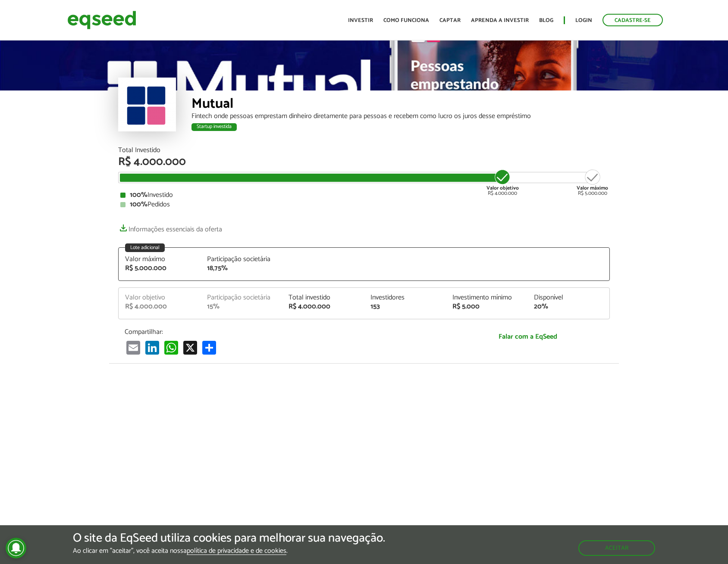 This screenshot has width=728, height=564. What do you see at coordinates (214, 127) in the screenshot?
I see `div: Startup investida` at bounding box center [214, 127].